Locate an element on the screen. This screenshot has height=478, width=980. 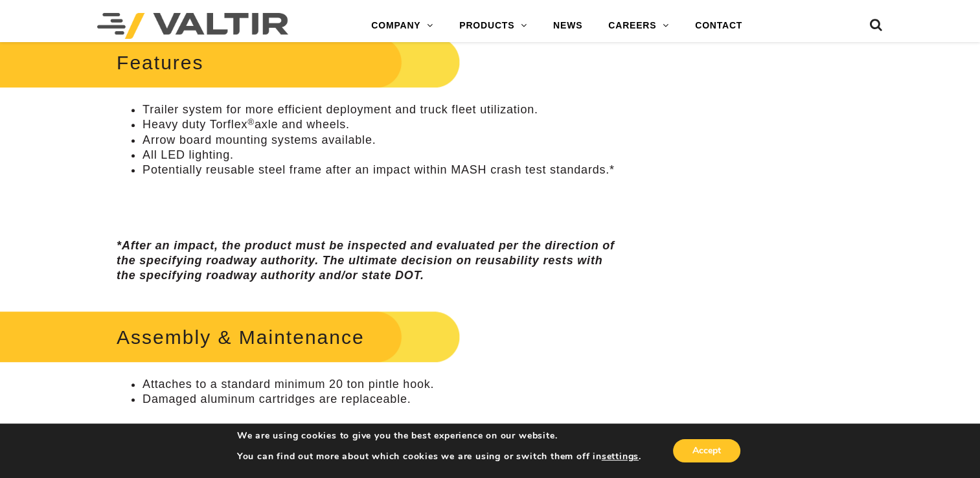
p: We are using cookies to give you the best experience on our website. is located at coordinates (439, 436).